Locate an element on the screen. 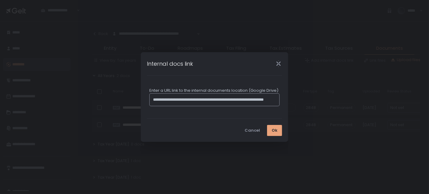 The image size is (429, 194). div: Ok is located at coordinates (274, 131).